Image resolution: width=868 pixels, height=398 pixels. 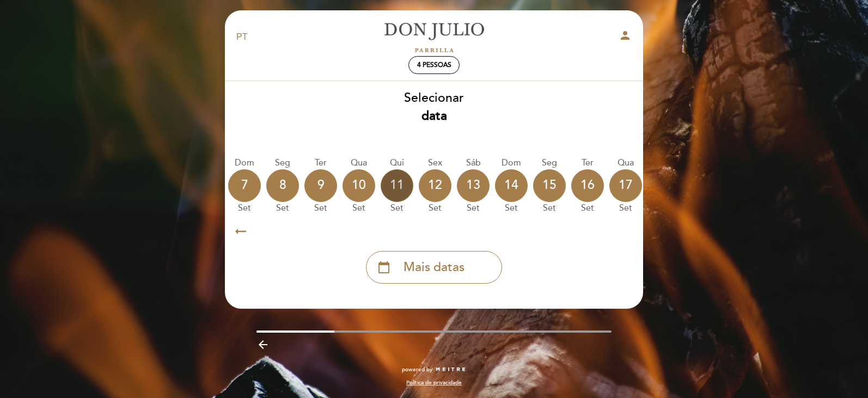 I want to click on div: 13, so click(x=473, y=186).